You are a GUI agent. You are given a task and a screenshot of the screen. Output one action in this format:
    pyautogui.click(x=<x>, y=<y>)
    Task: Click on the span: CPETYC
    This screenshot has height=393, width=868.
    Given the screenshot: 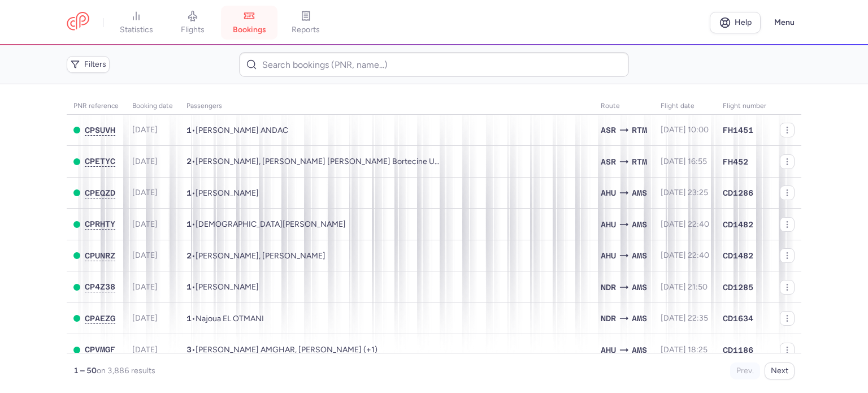 What is the action you would take?
    pyautogui.click(x=100, y=162)
    